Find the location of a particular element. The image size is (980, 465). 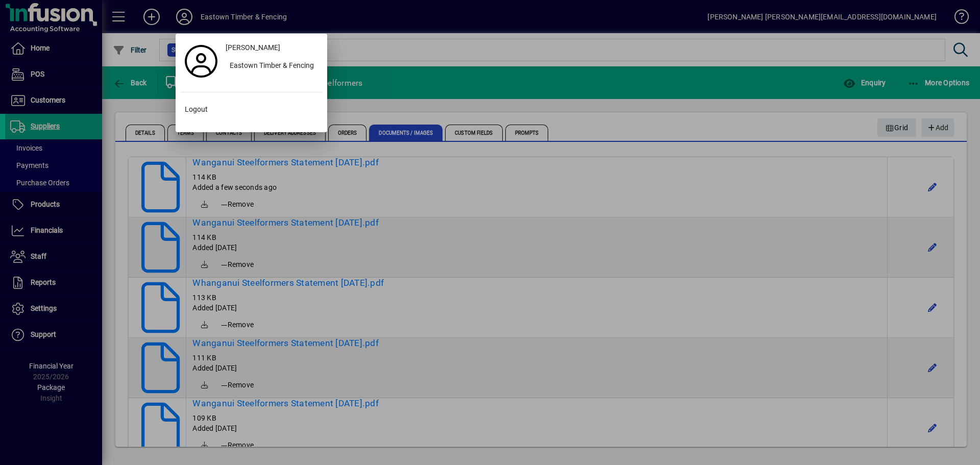

a: Profile is located at coordinates (201, 61).